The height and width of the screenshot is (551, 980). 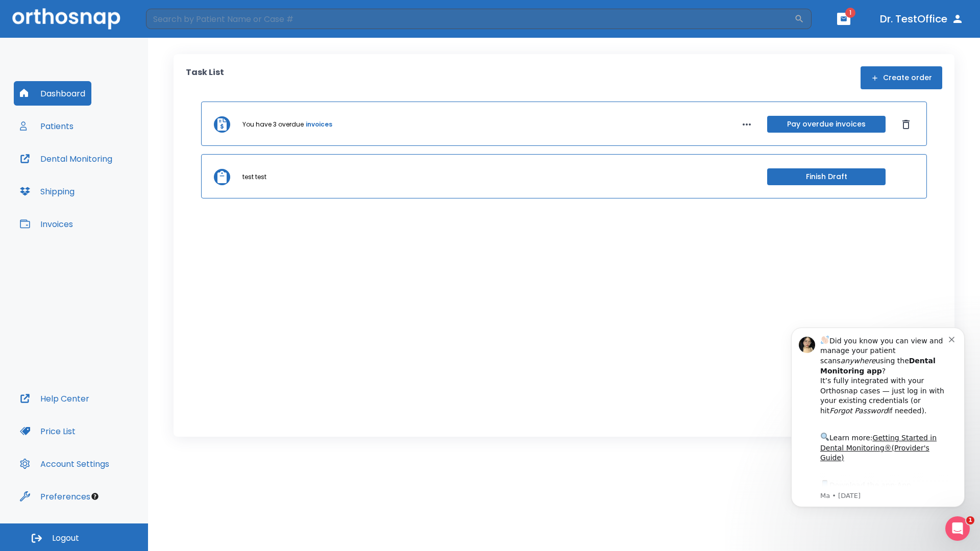 I want to click on div: Tooltip anchor, so click(x=95, y=497).